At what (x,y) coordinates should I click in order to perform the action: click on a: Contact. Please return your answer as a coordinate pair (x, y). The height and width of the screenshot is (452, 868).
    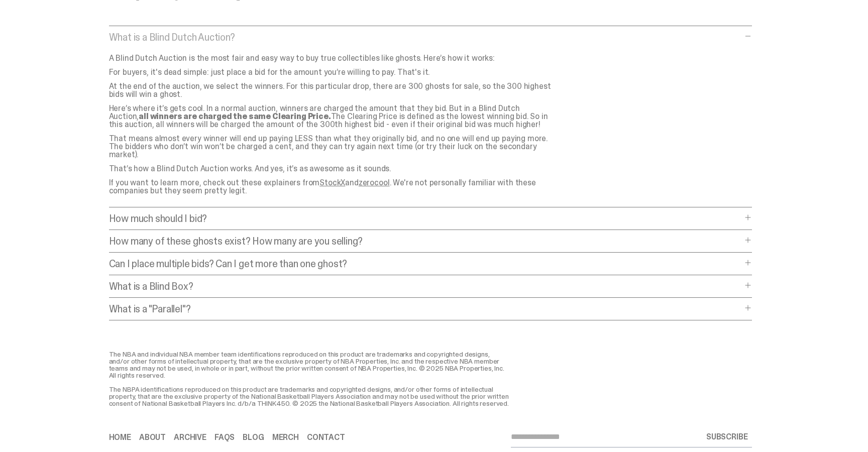
    Looking at the image, I should click on (326, 437).